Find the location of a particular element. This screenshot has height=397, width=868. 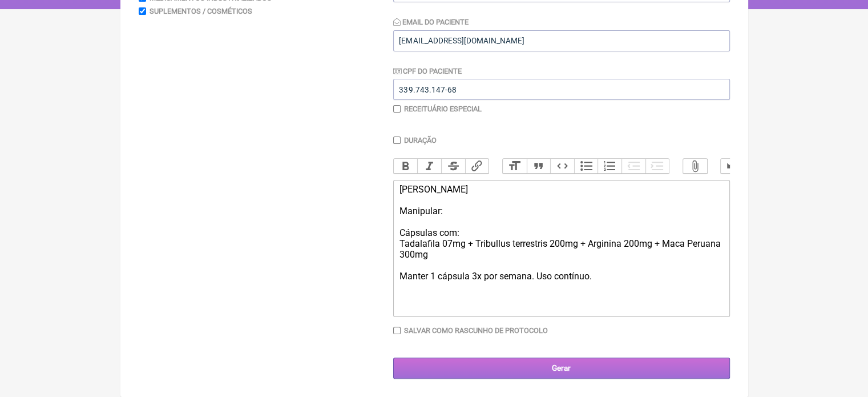

label: Duração is located at coordinates (420, 140).